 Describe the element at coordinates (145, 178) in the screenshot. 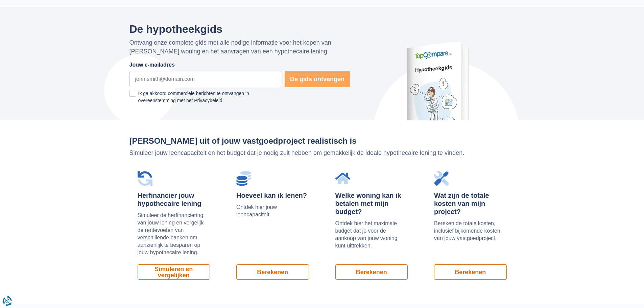

I see `img: Herfinancier jouw hypothecaire lening` at that location.